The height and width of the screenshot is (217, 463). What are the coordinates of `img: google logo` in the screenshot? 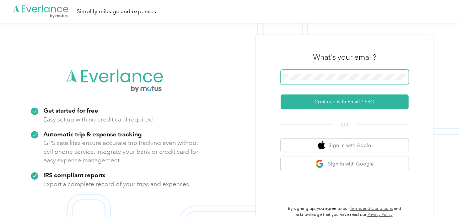 It's located at (320, 164).